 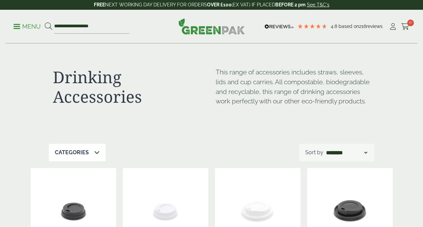 What do you see at coordinates (27, 26) in the screenshot?
I see `a: Menu` at bounding box center [27, 26].